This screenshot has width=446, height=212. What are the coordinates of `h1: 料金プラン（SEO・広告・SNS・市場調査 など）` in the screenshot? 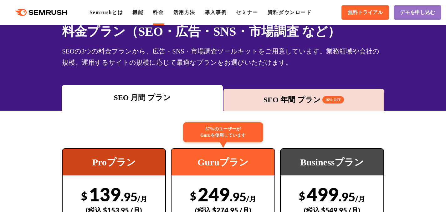 It's located at (223, 31).